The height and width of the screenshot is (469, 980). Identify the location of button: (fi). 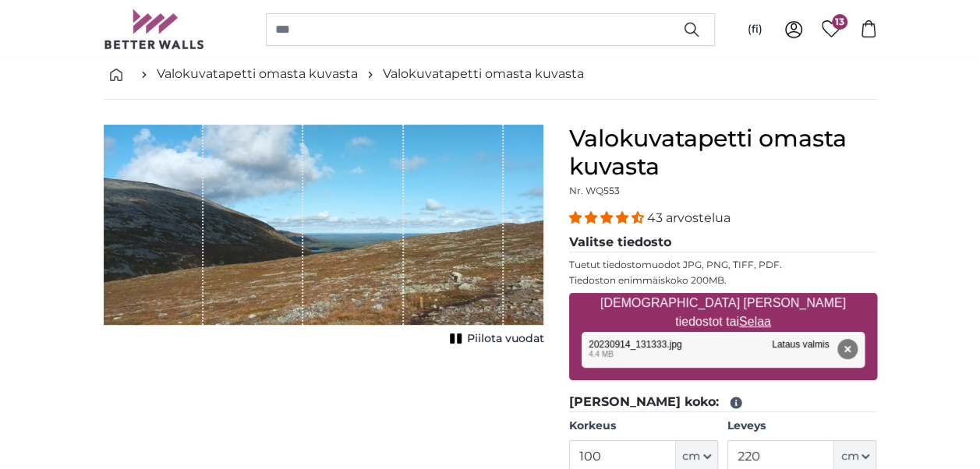
(755, 30).